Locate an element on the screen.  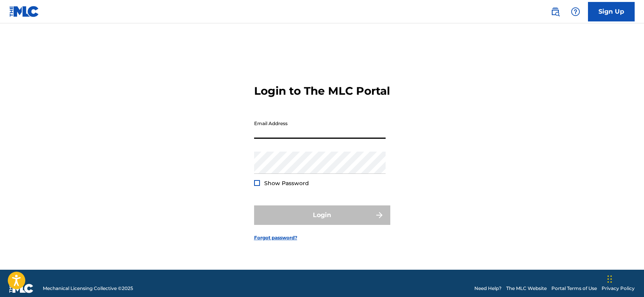
a: The MLC Website is located at coordinates (527, 288).